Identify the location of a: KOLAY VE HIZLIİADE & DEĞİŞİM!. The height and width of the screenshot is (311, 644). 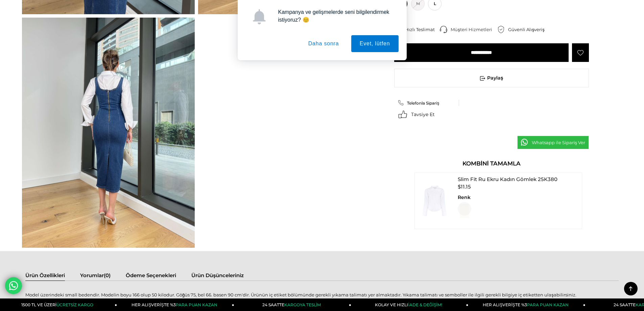
(410, 304).